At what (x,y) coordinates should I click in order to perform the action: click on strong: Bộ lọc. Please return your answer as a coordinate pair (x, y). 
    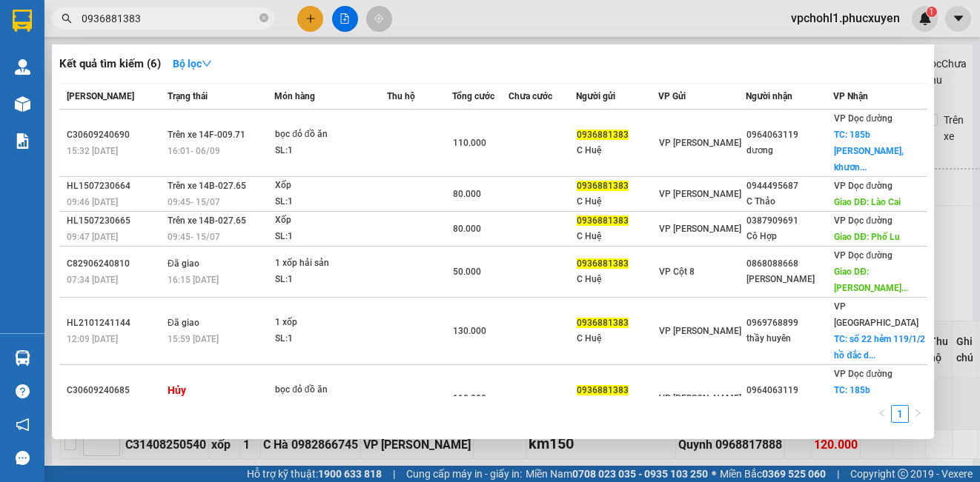
    Looking at the image, I should click on (192, 64).